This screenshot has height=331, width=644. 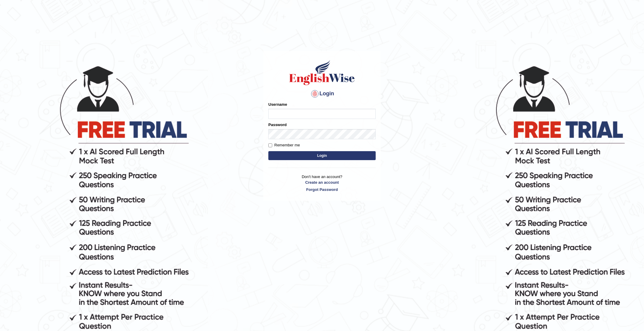 I want to click on img: Logo of English Wise sign in for intelligent practice with AI, so click(x=322, y=72).